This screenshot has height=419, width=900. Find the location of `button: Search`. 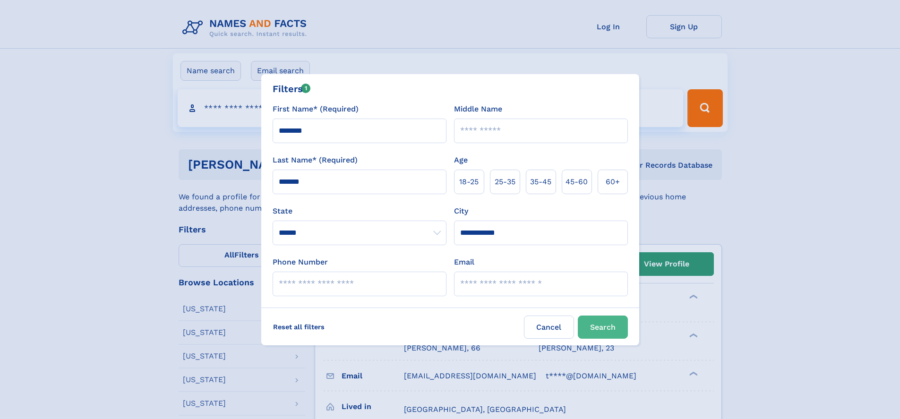

button: Search is located at coordinates (603, 327).